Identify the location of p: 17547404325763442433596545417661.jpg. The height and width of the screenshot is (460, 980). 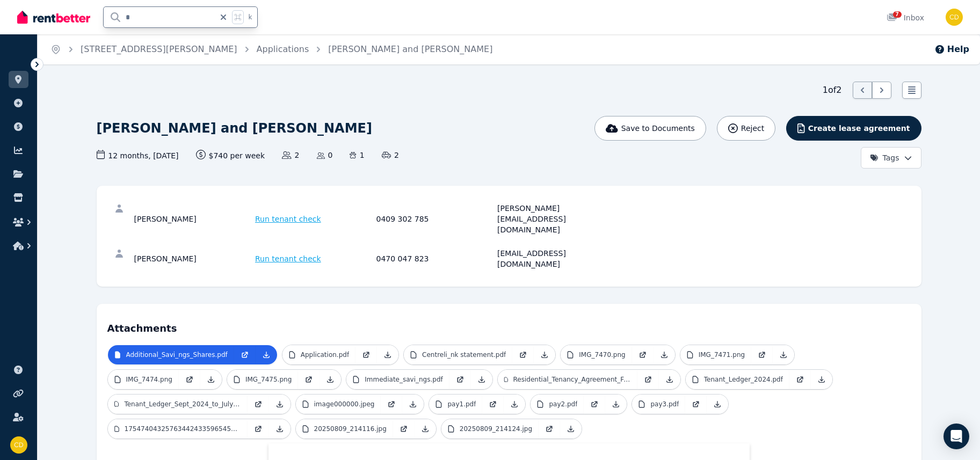
(183, 429).